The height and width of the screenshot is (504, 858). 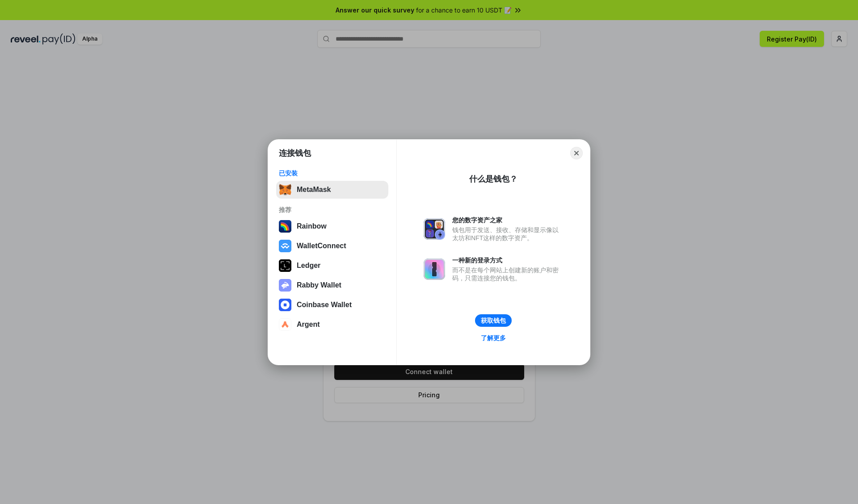 I want to click on div: Argent, so click(x=309, y=325).